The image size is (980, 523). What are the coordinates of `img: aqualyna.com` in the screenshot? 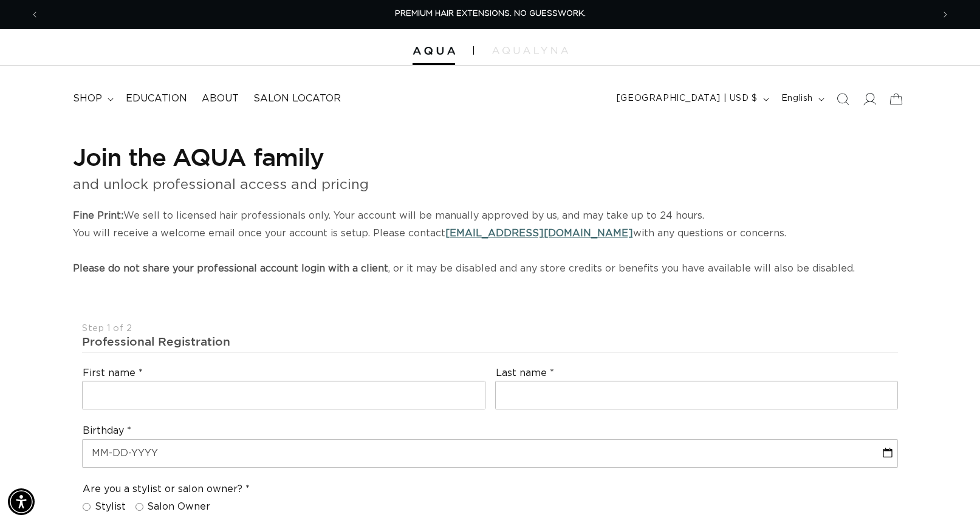 It's located at (530, 50).